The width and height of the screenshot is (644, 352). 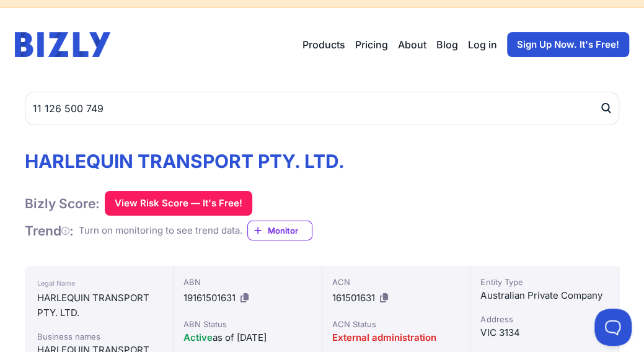 I want to click on h1: HARLEQUIN TRANSPORT PTY. LTD., so click(x=185, y=161).